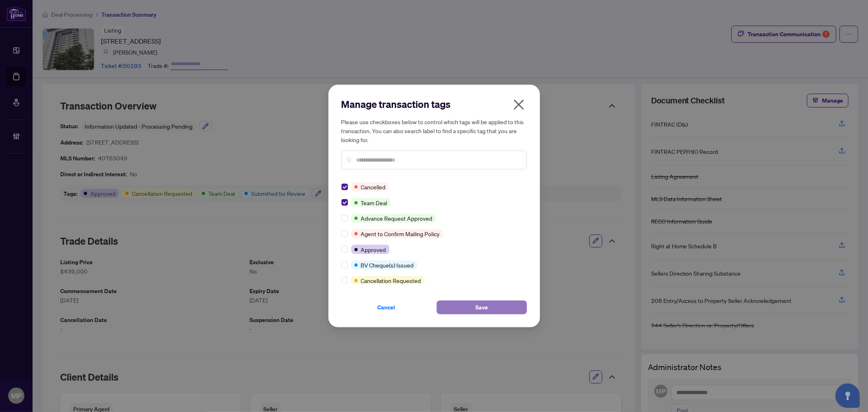  What do you see at coordinates (434, 131) in the screenshot?
I see `h5: Please use checkboxes below to control which tags will be applied to this transaction. You can al...` at bounding box center [434, 131].